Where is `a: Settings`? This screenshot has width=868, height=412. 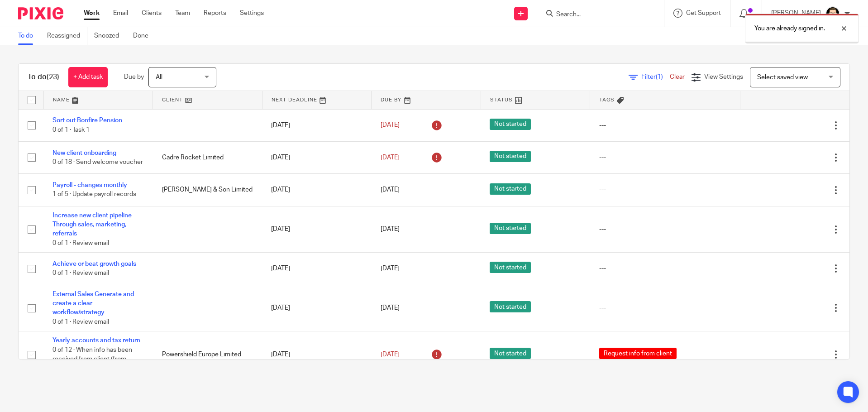 a: Settings is located at coordinates (251, 14).